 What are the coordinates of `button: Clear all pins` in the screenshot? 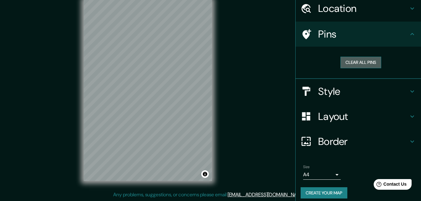 It's located at (361, 62).